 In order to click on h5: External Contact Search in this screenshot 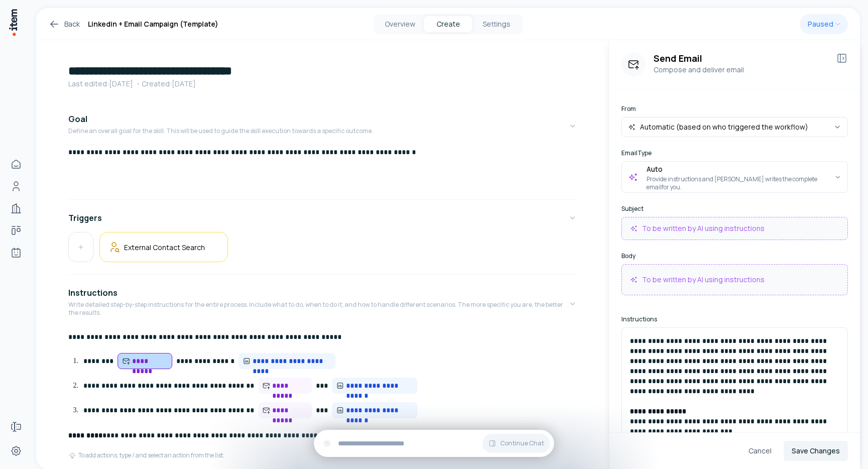, I will do `click(164, 248)`.